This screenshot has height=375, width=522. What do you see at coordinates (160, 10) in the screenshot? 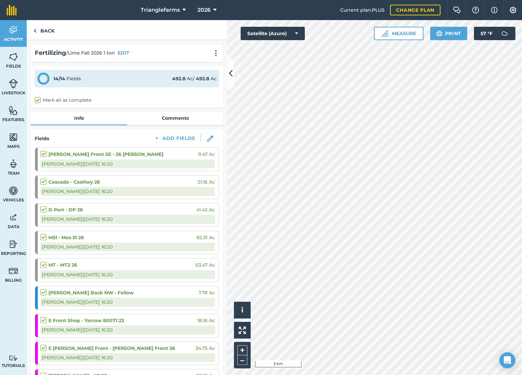
I see `span: Trianglefarms` at bounding box center [160, 10].